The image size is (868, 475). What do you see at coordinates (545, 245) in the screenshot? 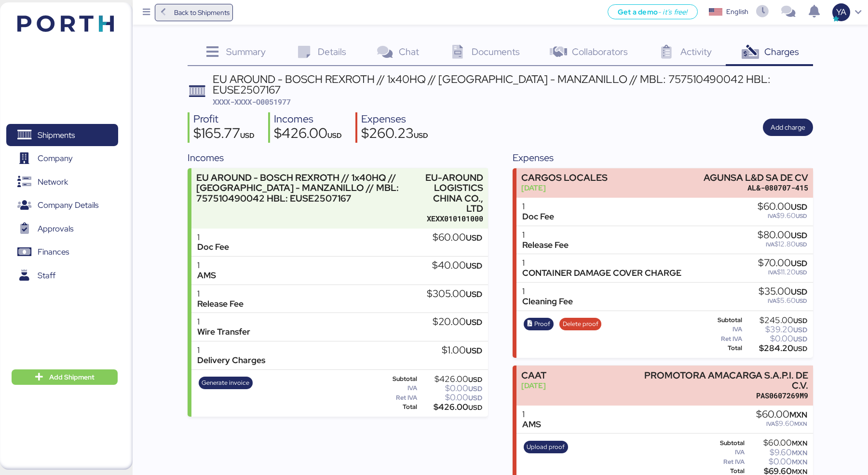
I see `div: Release Fee` at bounding box center [545, 245].